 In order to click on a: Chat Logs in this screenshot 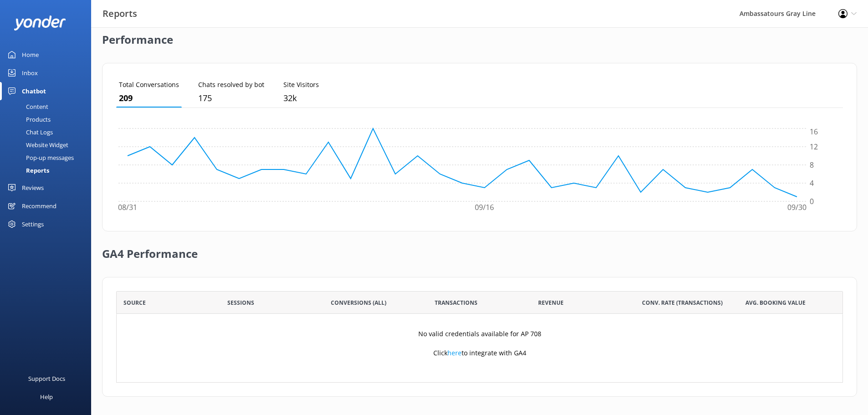, I will do `click(48, 132)`.